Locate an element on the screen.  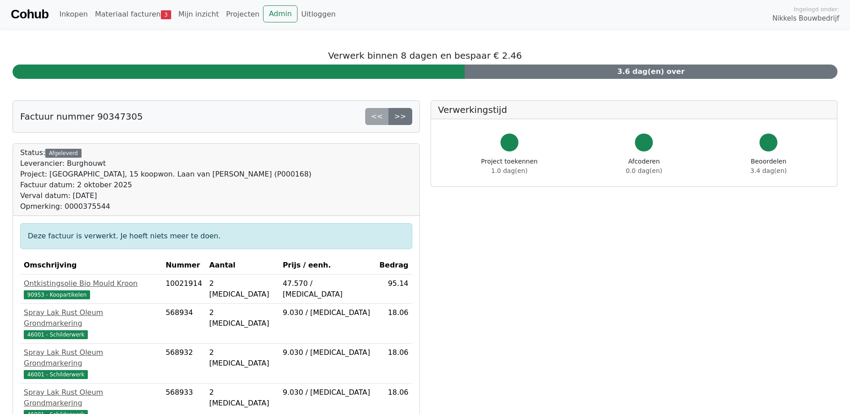
span: Nikkels Bouwbedrijf is located at coordinates (806, 18).